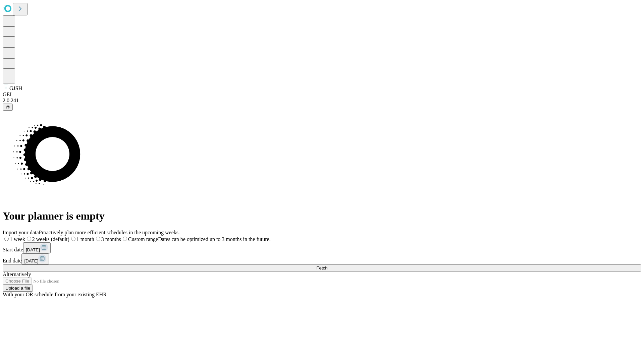  I want to click on div: End date, so click(322, 259).